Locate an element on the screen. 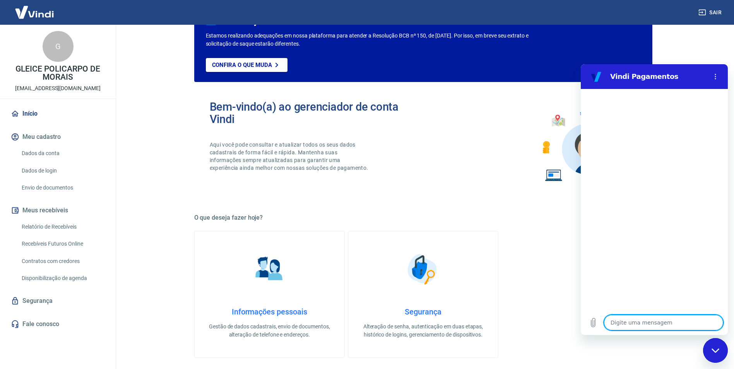  button: Meus recebíveis is located at coordinates (58, 211).